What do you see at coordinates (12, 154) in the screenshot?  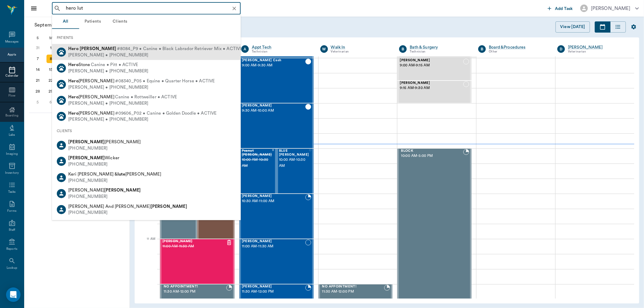 I see `div: Imaging` at bounding box center [12, 154].